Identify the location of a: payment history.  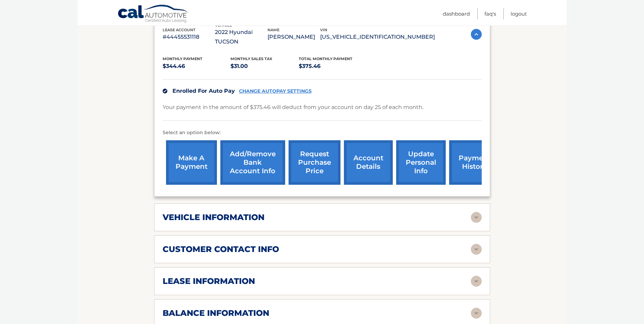
(475, 162).